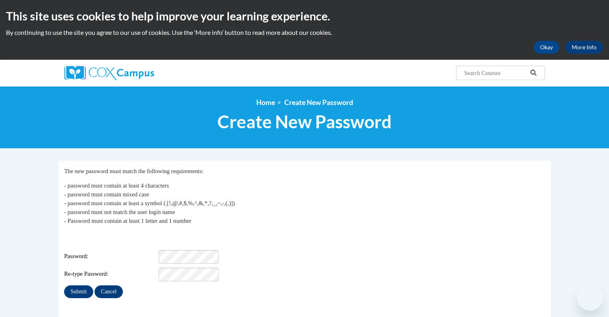 Image resolution: width=609 pixels, height=317 pixels. Describe the element at coordinates (109, 73) in the screenshot. I see `img: Cox Campus` at that location.